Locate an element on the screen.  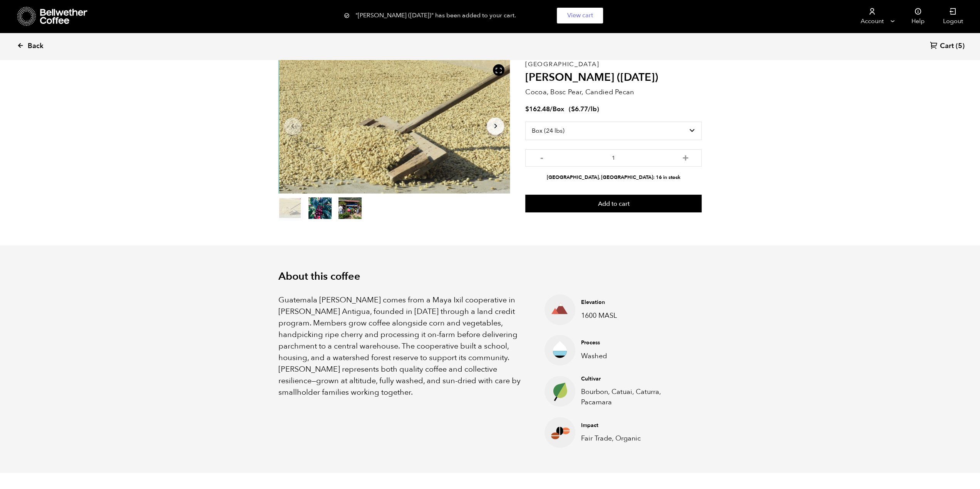
h4: Impact is located at coordinates (634, 426).